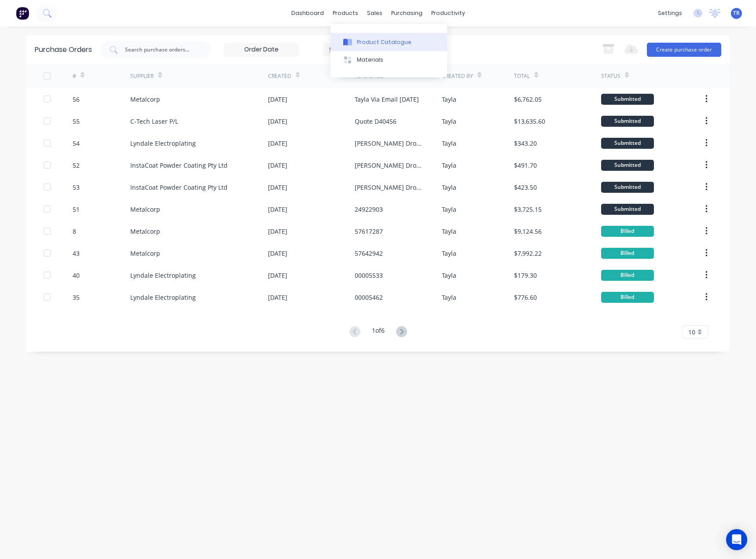 This screenshot has width=756, height=559. Describe the element at coordinates (360, 49) in the screenshot. I see `div: 5 Statuses` at that location.